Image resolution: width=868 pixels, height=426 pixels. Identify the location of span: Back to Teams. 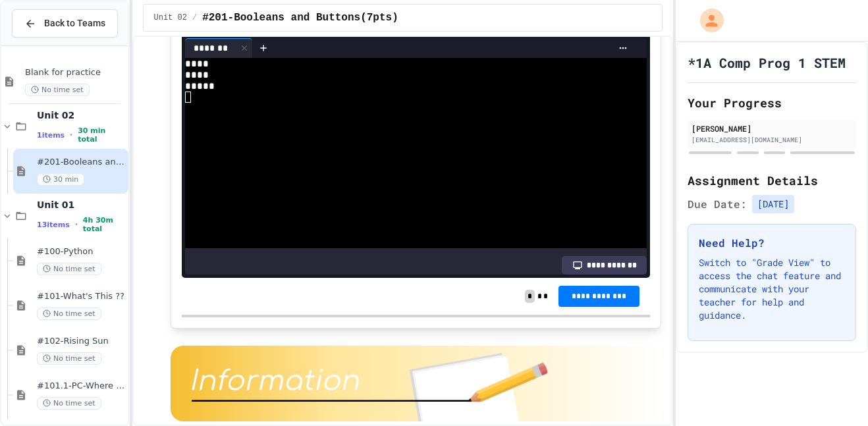
(74, 23).